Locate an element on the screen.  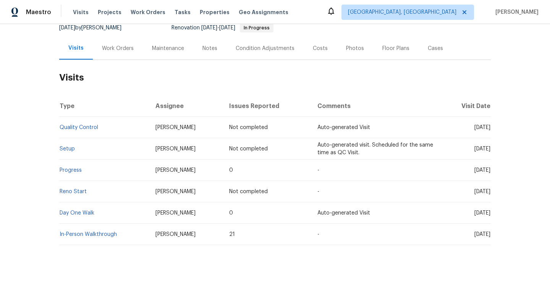
span: Projects is located at coordinates (110, 12).